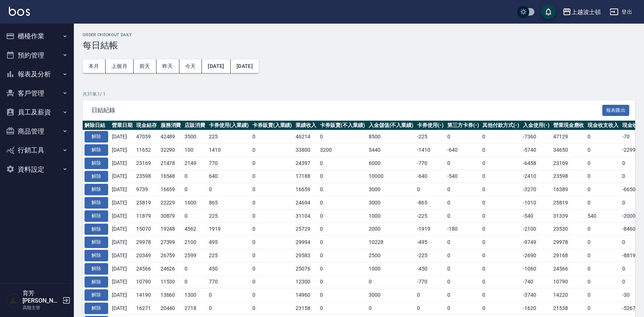  Describe the element at coordinates (306, 203) in the screenshot. I see `td: 24694` at that location.